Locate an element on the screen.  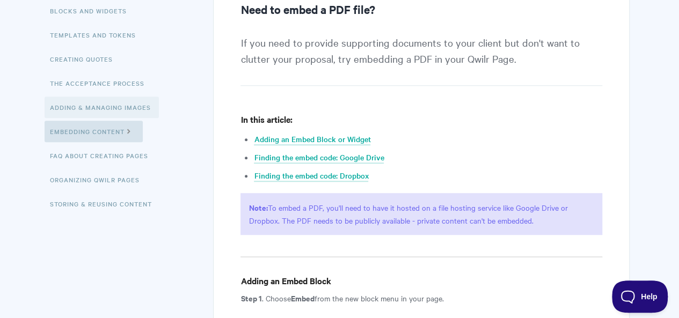
h4: Adding an Embed Block is located at coordinates (421, 281).